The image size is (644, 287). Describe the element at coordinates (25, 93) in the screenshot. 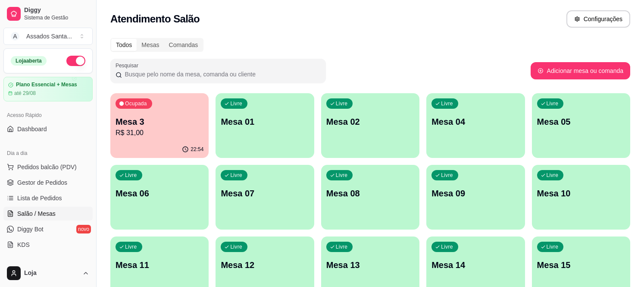

I see `article: até 29/08` at that location.